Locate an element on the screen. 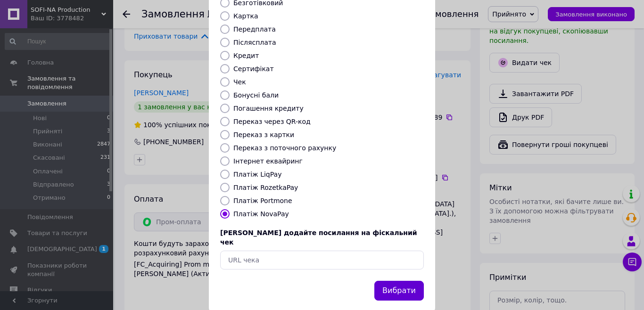 The image size is (644, 310). label: Кредит is located at coordinates (246, 55).